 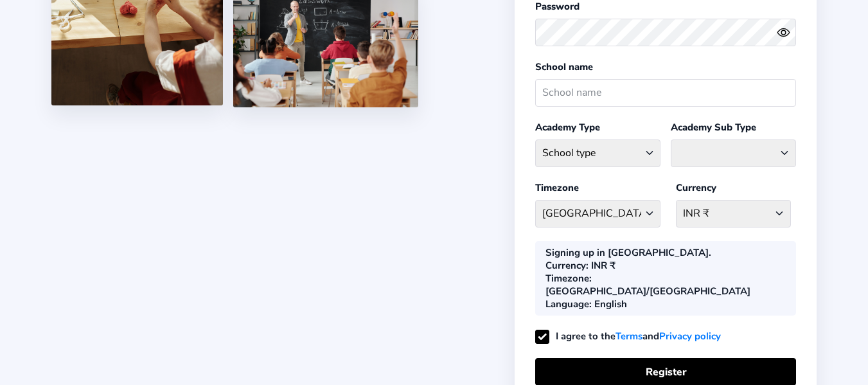 I want to click on label: I agree to the and, so click(x=628, y=336).